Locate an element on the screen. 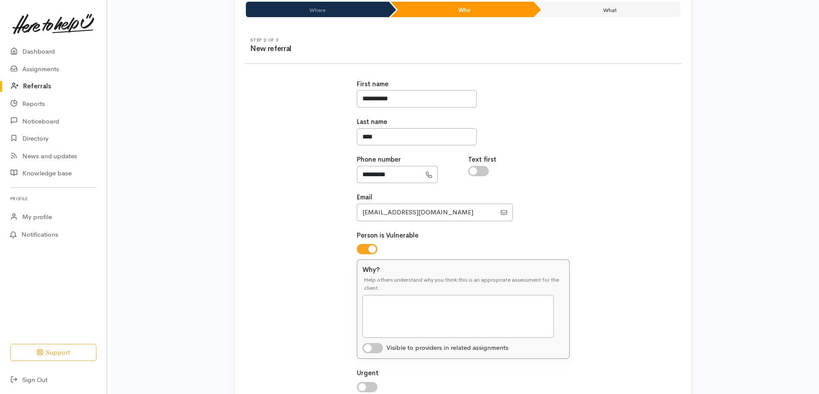  h6: Profile is located at coordinates (53, 198).